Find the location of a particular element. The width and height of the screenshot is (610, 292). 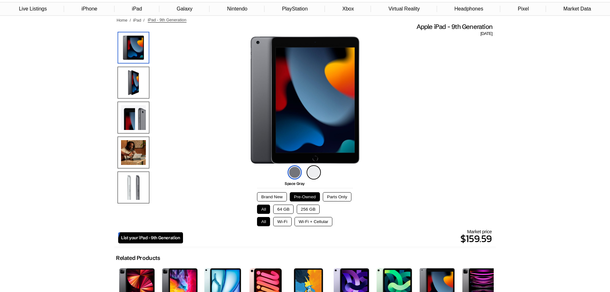

img: Camera is located at coordinates (134, 118).